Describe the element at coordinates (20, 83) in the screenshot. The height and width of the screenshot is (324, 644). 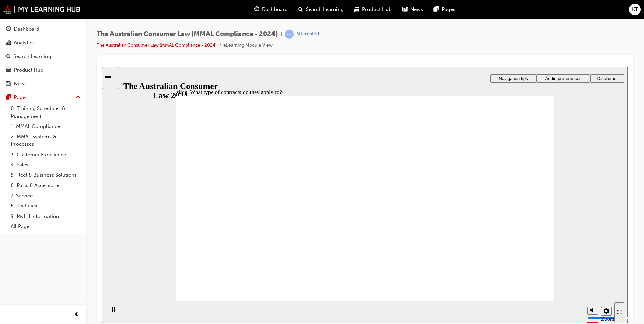
I see `div: News` at that location.